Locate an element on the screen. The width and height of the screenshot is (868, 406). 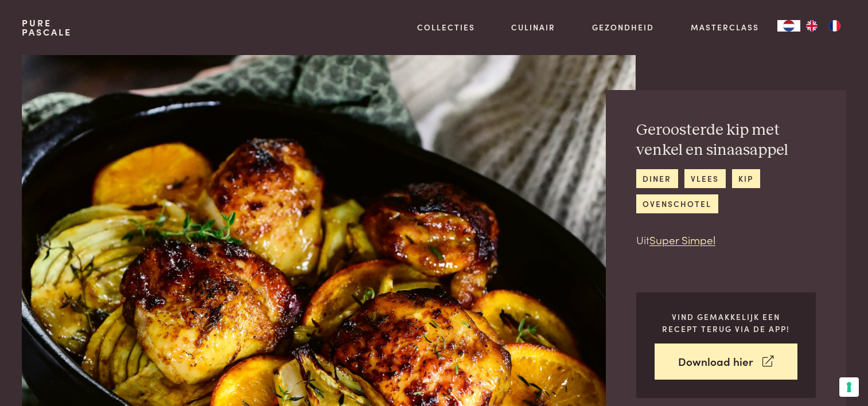
a: NL is located at coordinates (789, 26).